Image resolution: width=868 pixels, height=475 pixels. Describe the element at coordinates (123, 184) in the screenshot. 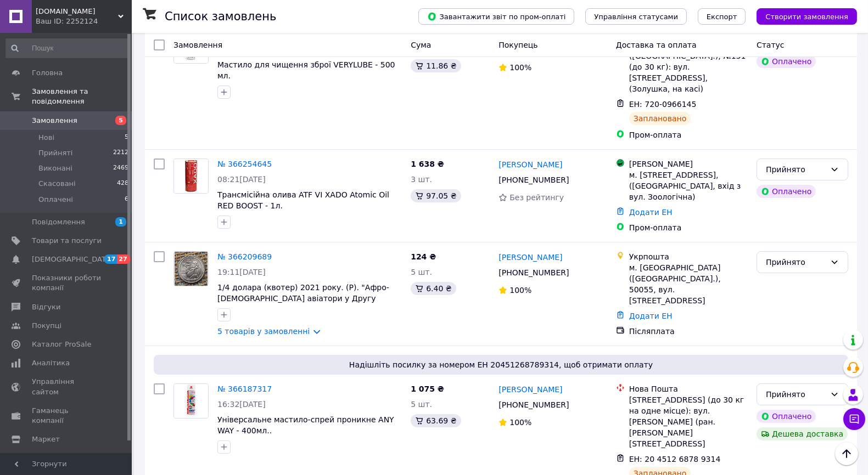

I see `span: 428` at that location.